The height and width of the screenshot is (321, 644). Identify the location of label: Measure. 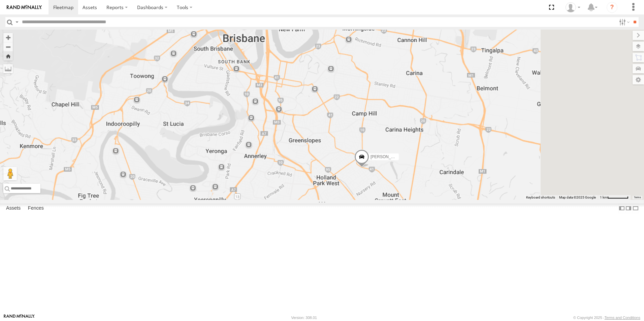
(8, 68).